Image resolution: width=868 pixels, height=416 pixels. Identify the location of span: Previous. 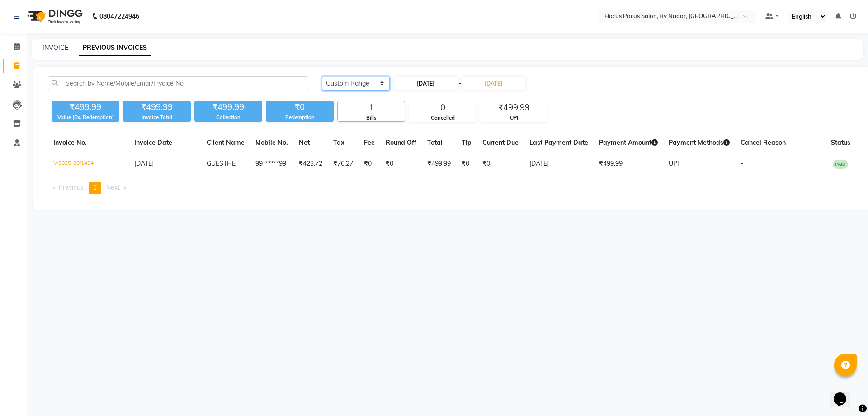
(71, 187).